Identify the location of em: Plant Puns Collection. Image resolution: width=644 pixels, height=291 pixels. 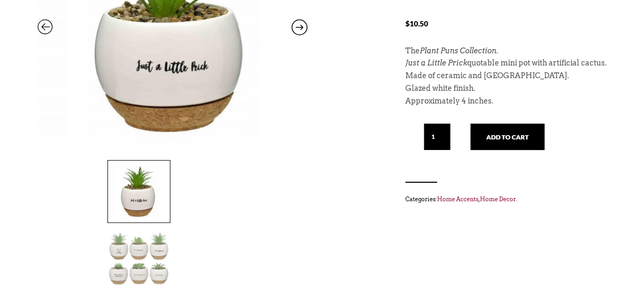
(457, 51).